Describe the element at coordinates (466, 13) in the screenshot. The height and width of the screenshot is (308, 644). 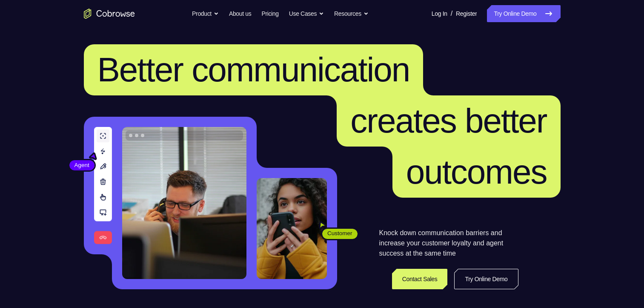
I see `a: Register` at that location.